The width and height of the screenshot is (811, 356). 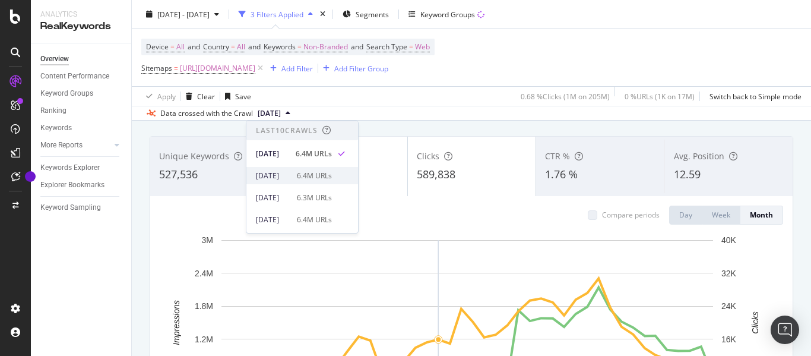 I want to click on text: 16K, so click(x=729, y=339).